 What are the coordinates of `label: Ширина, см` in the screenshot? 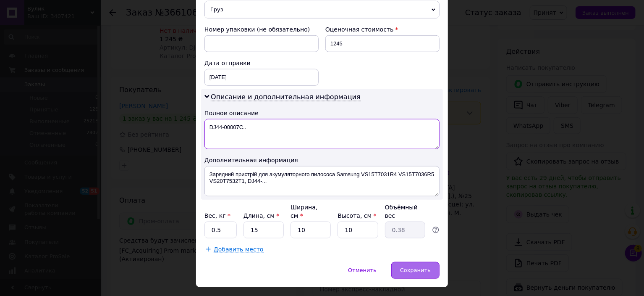 It's located at (304, 212).